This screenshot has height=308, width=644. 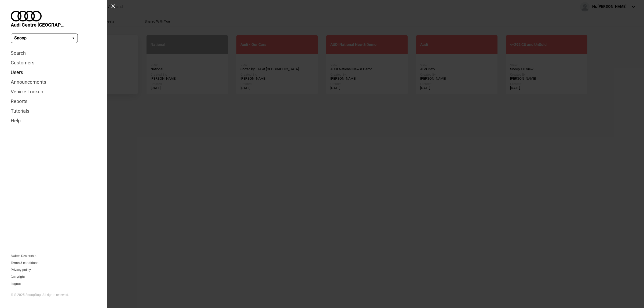 I want to click on button: Logout, so click(x=16, y=284).